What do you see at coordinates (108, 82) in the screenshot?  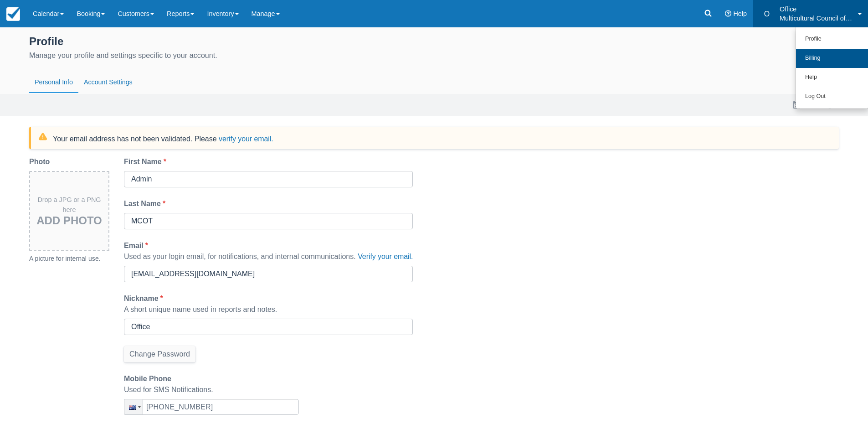 I see `button: Account Settings` at bounding box center [108, 82].